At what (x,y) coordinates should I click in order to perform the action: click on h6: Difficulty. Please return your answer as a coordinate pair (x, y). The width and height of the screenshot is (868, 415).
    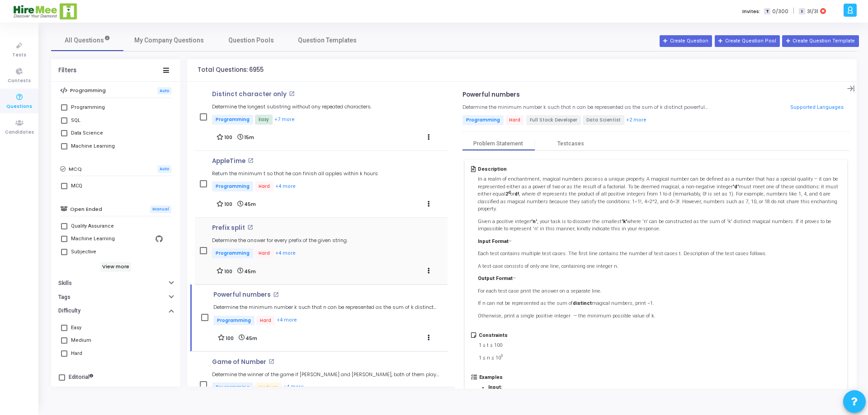
    Looking at the image, I should click on (69, 311).